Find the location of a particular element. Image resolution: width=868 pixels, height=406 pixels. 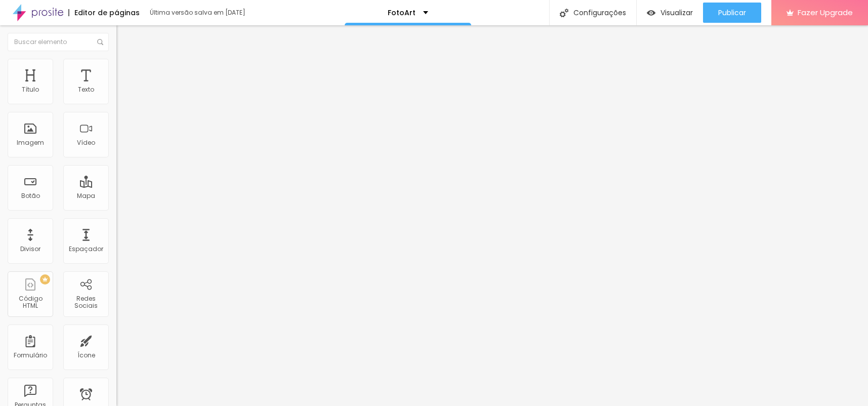

div: Imagem is located at coordinates (31, 143).